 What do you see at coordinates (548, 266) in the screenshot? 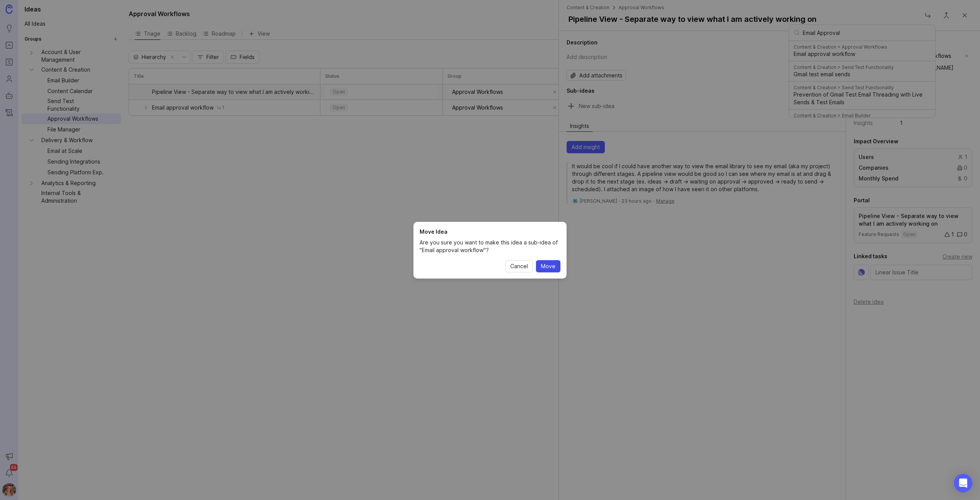
I see `button: Move` at bounding box center [548, 266].